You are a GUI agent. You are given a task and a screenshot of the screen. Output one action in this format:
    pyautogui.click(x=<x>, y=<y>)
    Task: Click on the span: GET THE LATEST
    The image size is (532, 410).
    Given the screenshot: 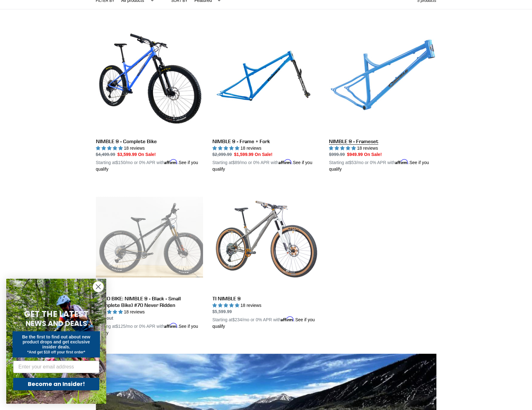 What is the action you would take?
    pyautogui.click(x=56, y=314)
    